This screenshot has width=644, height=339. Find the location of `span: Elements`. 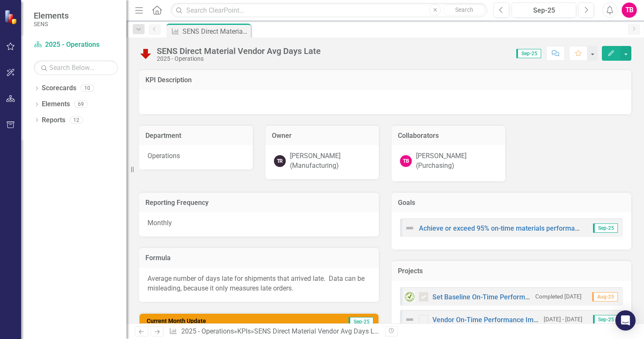

span: Elements is located at coordinates (51, 16).